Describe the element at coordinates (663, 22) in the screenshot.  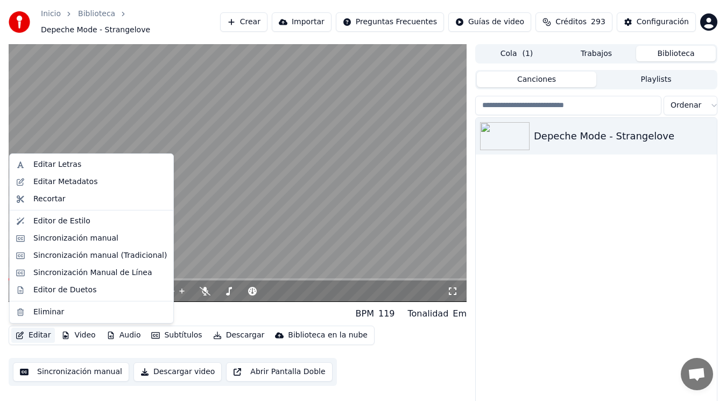
I see `div: Configuración` at that location.